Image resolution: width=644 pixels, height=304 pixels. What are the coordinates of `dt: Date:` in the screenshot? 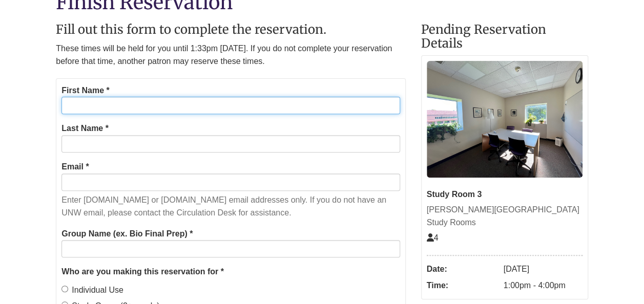 It's located at (462, 269).